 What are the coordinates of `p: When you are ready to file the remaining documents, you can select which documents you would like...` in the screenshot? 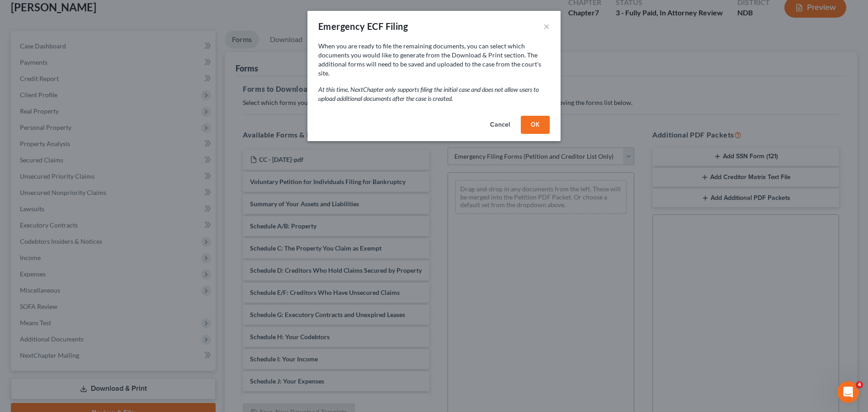 It's located at (434, 59).